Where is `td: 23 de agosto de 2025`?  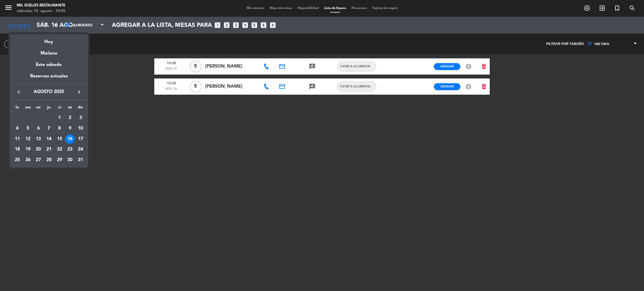 td: 23 de agosto de 2025 is located at coordinates (70, 149).